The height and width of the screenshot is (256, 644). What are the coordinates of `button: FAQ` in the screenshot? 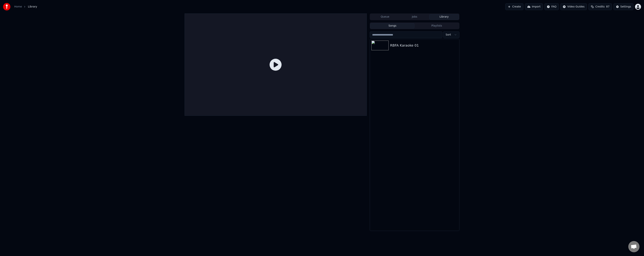 It's located at (552, 7).